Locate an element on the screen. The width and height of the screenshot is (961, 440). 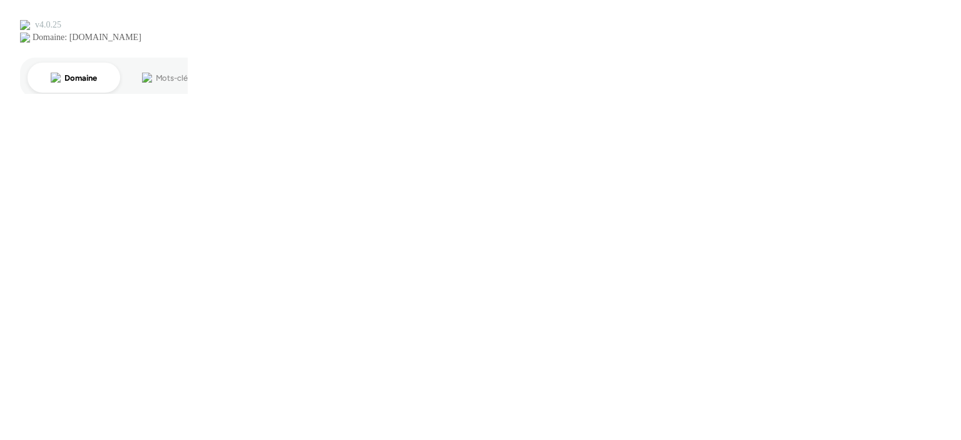
img: tab_keywords_by_traffic_grey.svg is located at coordinates (147, 78).